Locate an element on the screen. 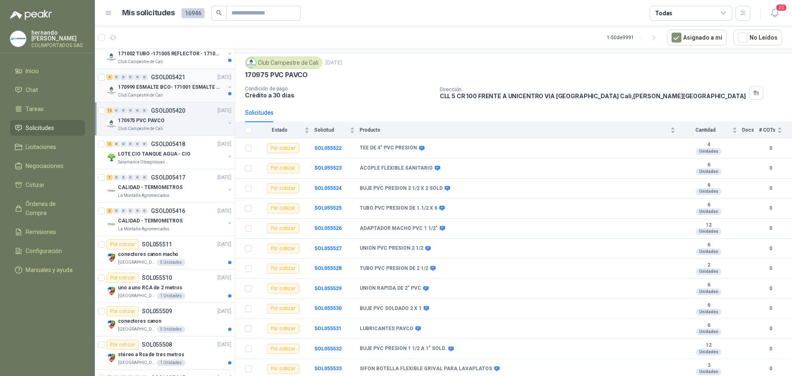 The image size is (792, 376). b: SIFON BOTELLA FLEXIBLE GRIVAL PARA LAVAPLATOS is located at coordinates (426, 369).